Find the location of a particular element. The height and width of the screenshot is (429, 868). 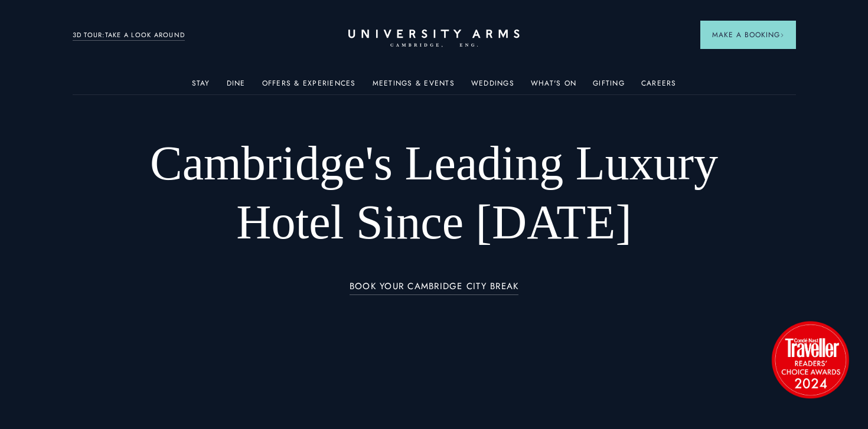

a: Weddings is located at coordinates (492, 87).